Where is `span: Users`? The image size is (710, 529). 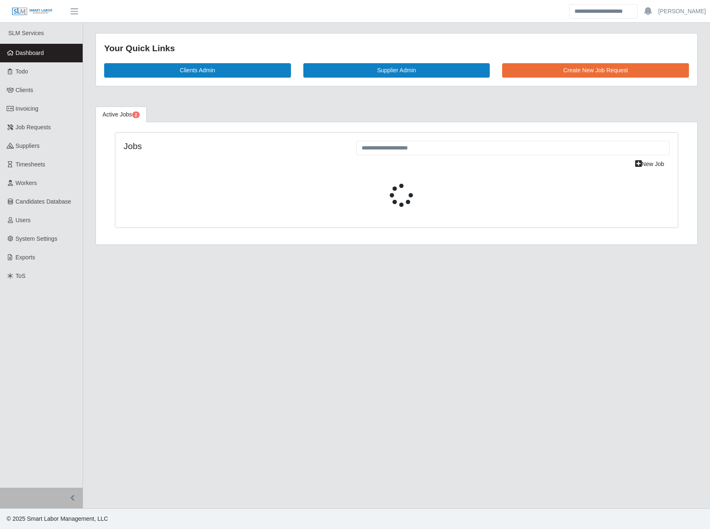 span: Users is located at coordinates (23, 220).